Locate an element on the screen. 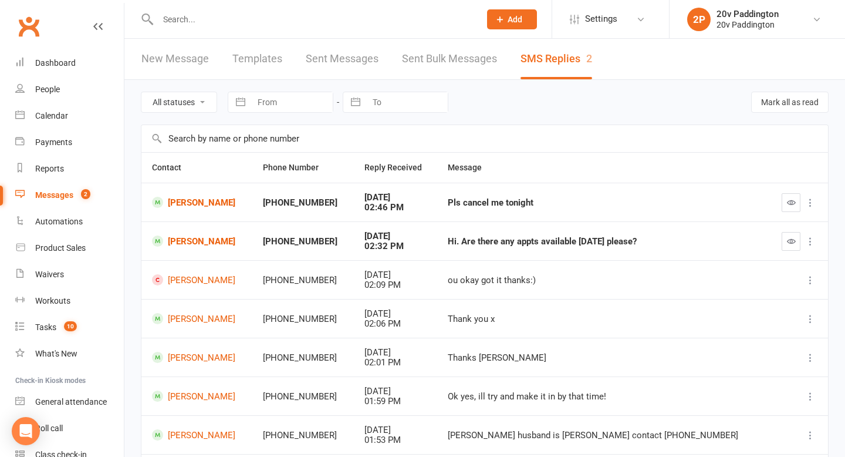  div: 02:01 PM is located at coordinates (396, 362).